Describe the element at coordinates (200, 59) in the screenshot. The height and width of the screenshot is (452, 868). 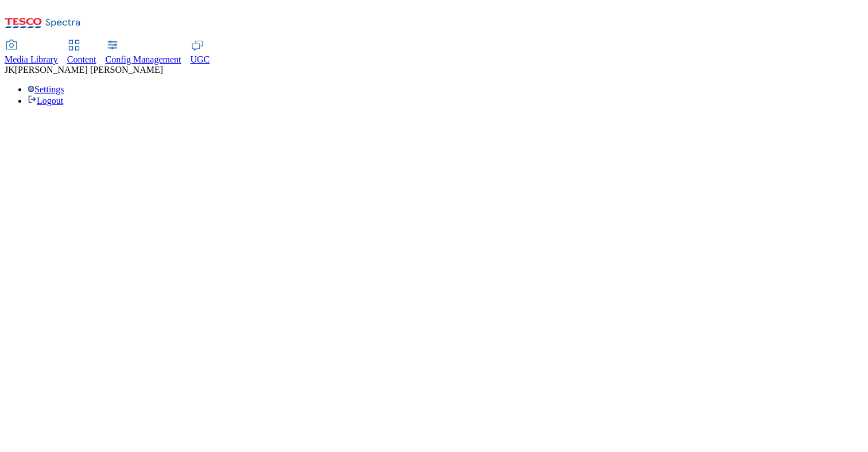
I see `span: UGC` at that location.